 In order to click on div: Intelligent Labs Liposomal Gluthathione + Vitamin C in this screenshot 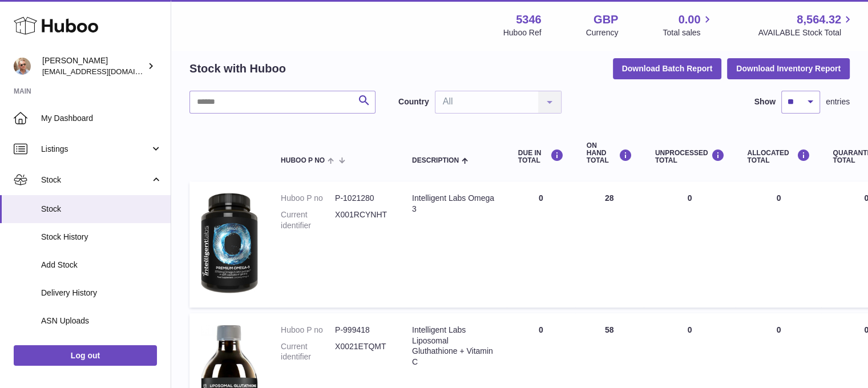, I will do `click(453, 346)`.